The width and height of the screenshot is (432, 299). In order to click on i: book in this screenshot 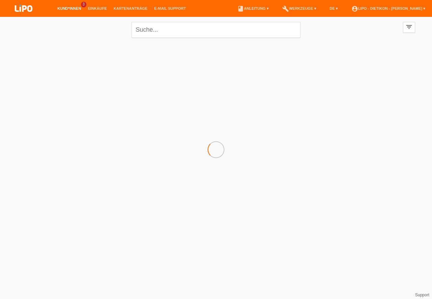, I will do `click(241, 9)`.